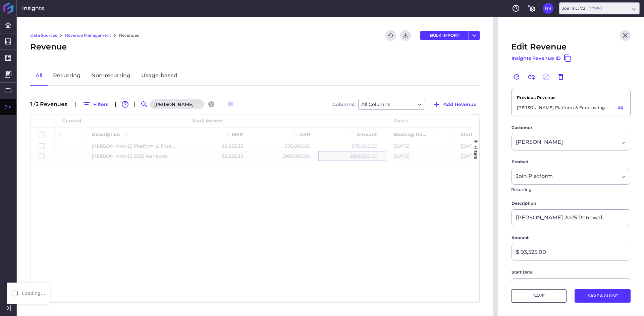 This screenshot has height=316, width=644. I want to click on button: Download, so click(406, 35).